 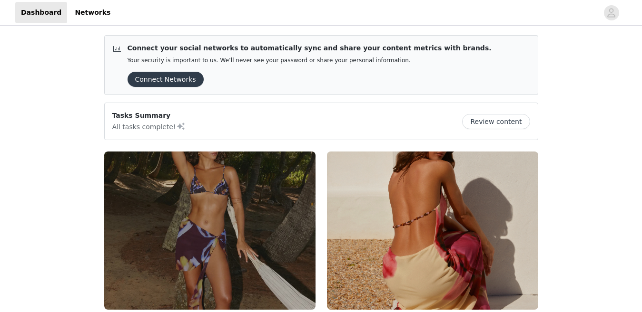 What do you see at coordinates (149, 127) in the screenshot?
I see `p: All tasks complete!` at bounding box center [149, 127].